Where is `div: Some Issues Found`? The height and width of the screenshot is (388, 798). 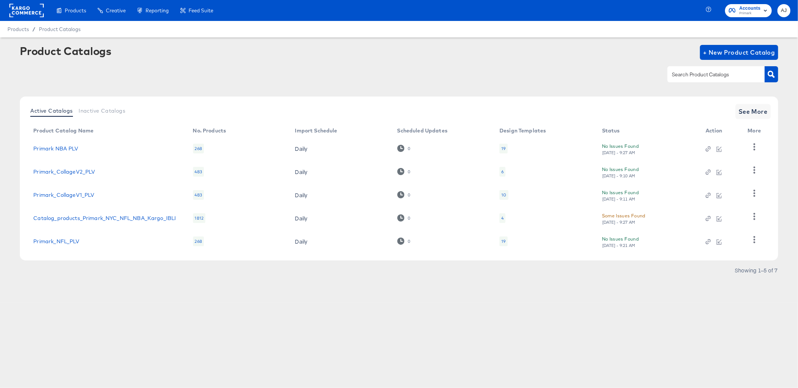 div: Some Issues Found is located at coordinates (624, 216).